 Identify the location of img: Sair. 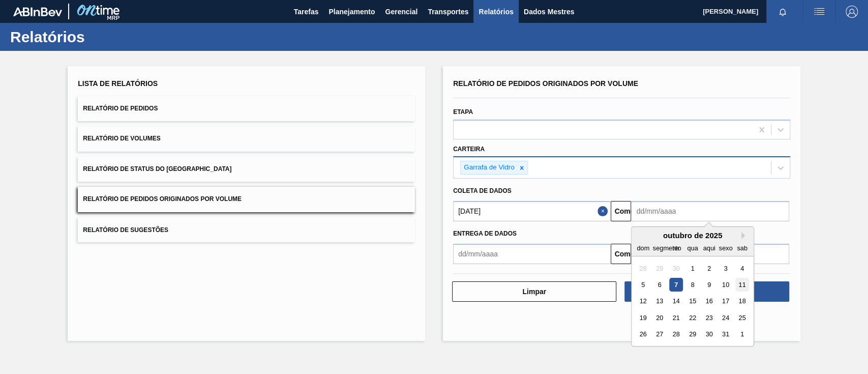
(851, 12).